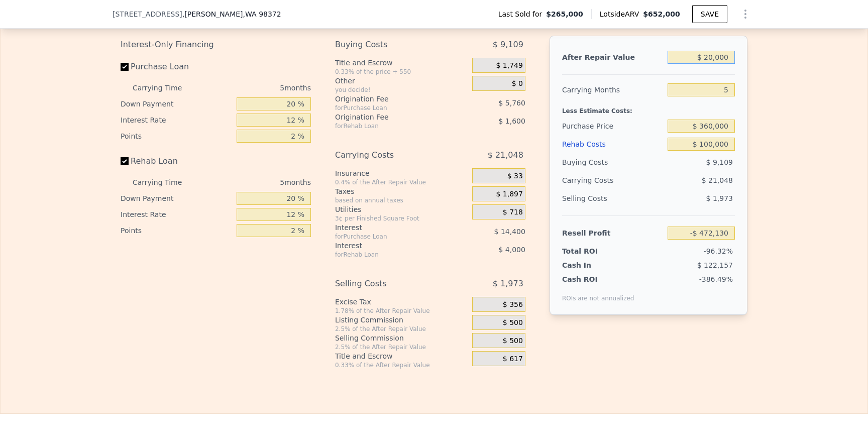 The height and width of the screenshot is (444, 868). What do you see at coordinates (510, 232) in the screenshot?
I see `span: $ 14,400` at bounding box center [510, 232].